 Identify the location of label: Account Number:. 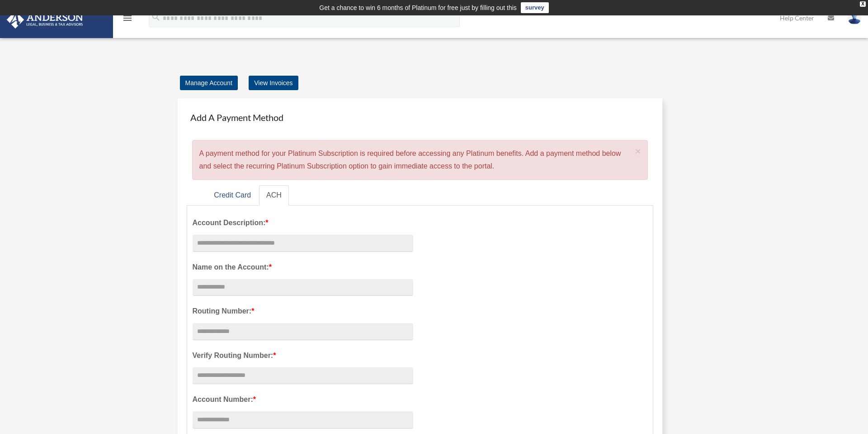
(303, 399).